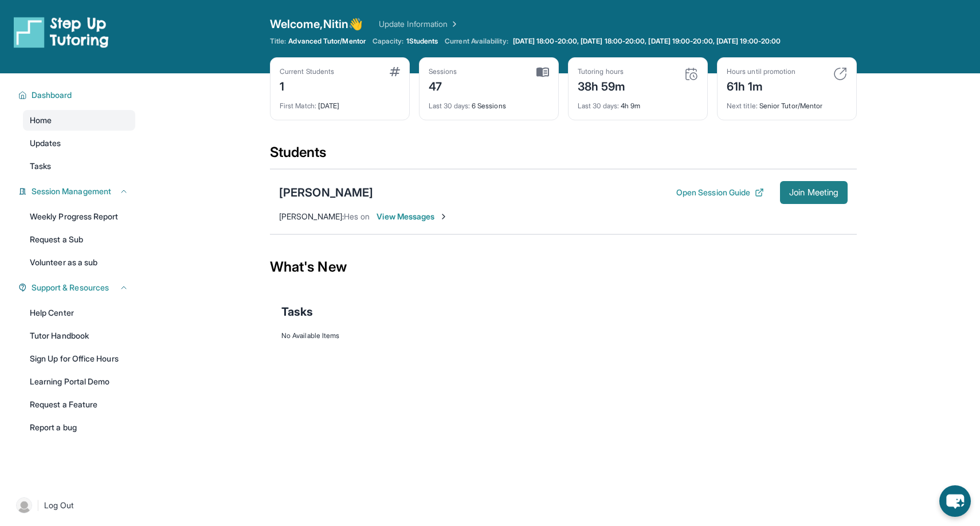 This screenshot has height=526, width=980. I want to click on div: Sessions, so click(443, 72).